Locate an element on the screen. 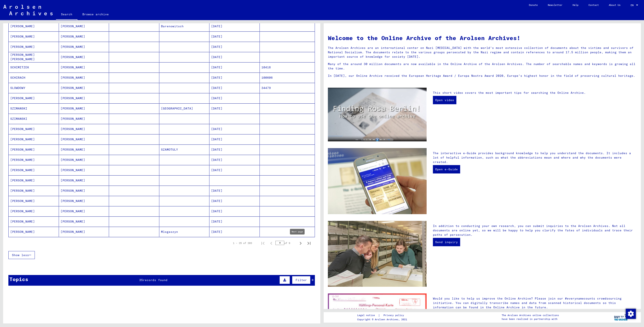 The height and width of the screenshot is (327, 644). mat-cell: SLOWDOWY is located at coordinates (34, 88).